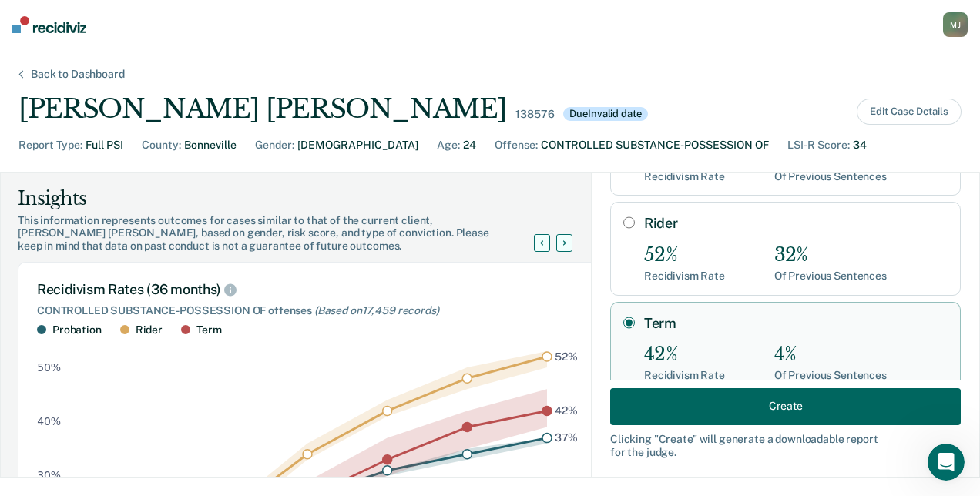 The image size is (980, 496). I want to click on div: County :, so click(161, 145).